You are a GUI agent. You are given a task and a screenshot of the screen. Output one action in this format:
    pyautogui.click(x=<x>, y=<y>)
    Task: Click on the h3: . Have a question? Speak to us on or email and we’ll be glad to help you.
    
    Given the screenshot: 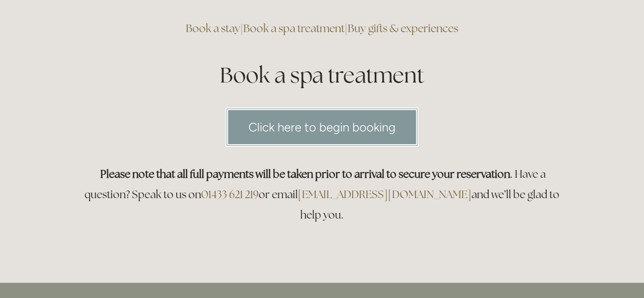 What is the action you would take?
    pyautogui.click(x=322, y=195)
    